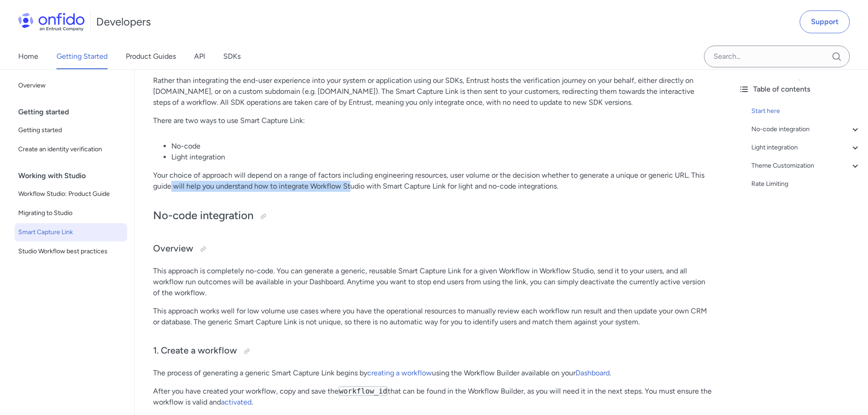 This screenshot has width=868, height=415. Describe the element at coordinates (74, 112) in the screenshot. I see `div: Getting started` at that location.